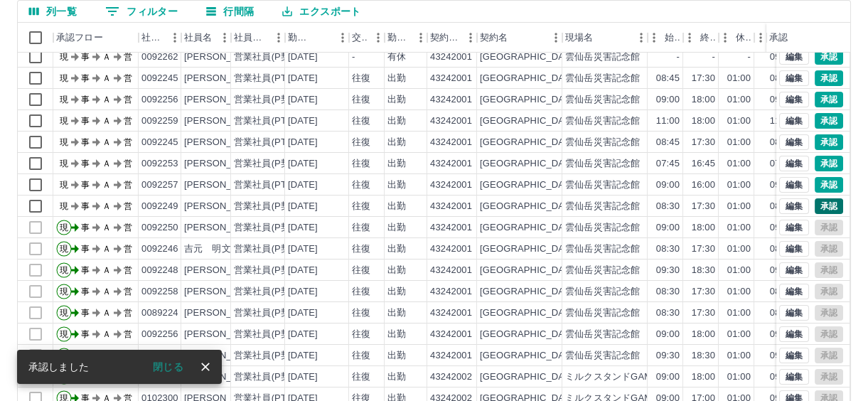  What do you see at coordinates (168, 367) in the screenshot?
I see `button: 閉じる` at bounding box center [168, 367].